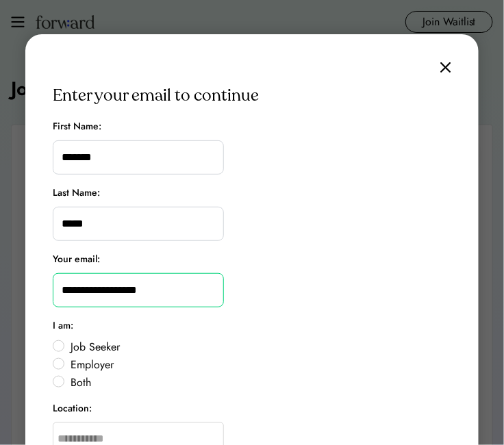 This screenshot has width=504, height=445. Describe the element at coordinates (156, 96) in the screenshot. I see `div: Enter your email to continue` at that location.